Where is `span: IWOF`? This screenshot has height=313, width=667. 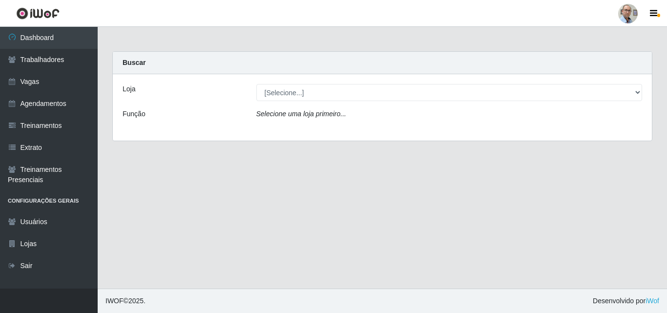 span: IWOF is located at coordinates (114, 301).